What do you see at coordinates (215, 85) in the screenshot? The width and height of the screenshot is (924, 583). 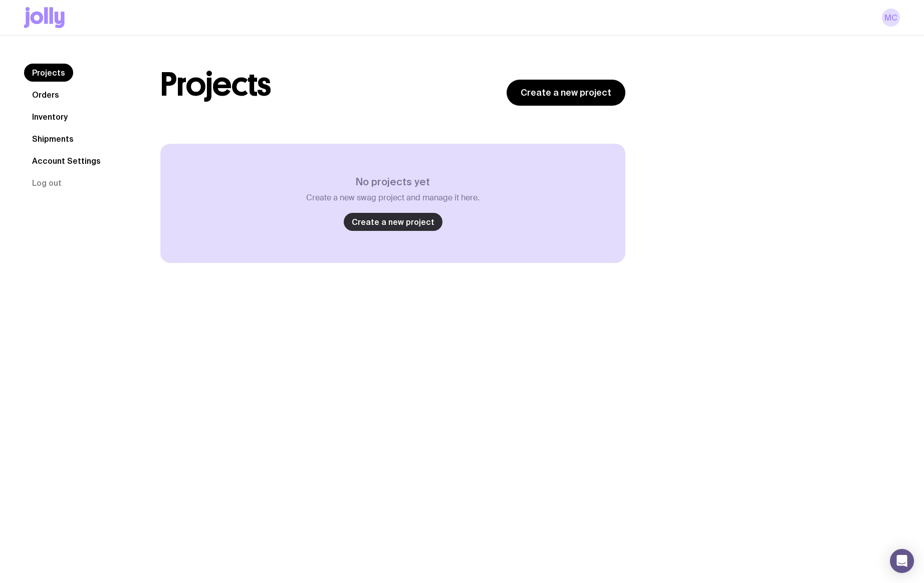 I see `h1: Projects` at bounding box center [215, 85].